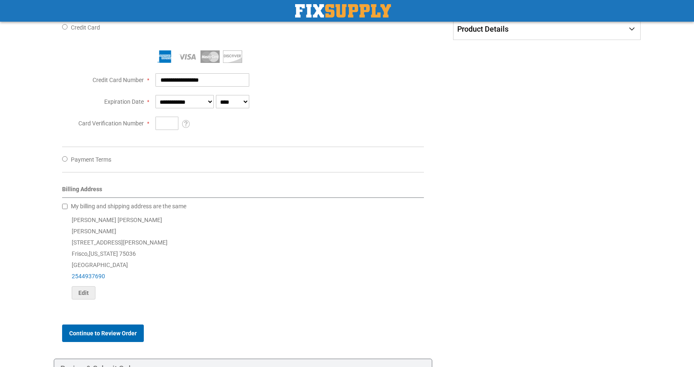 The width and height of the screenshot is (694, 367). I want to click on span: Credit Card Number, so click(118, 80).